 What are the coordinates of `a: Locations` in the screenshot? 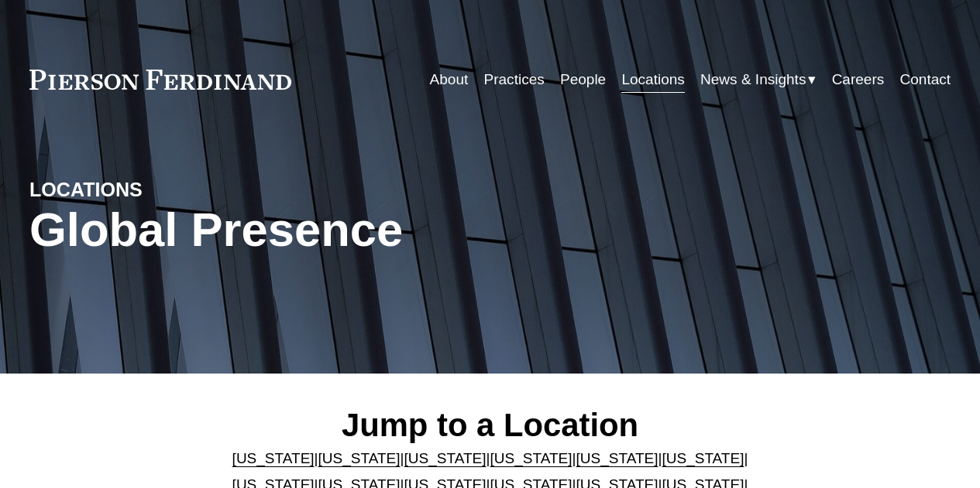 It's located at (652, 80).